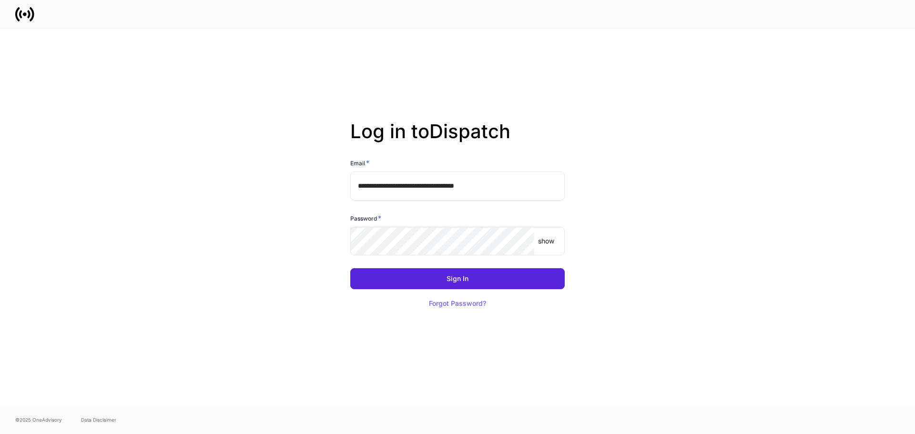  I want to click on button: Forgot Password?, so click(457, 303).